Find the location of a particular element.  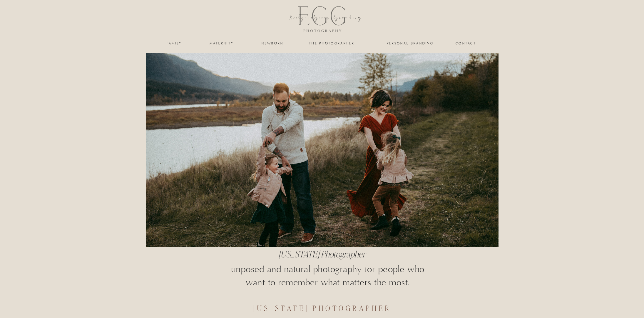

nav: family is located at coordinates (174, 43).